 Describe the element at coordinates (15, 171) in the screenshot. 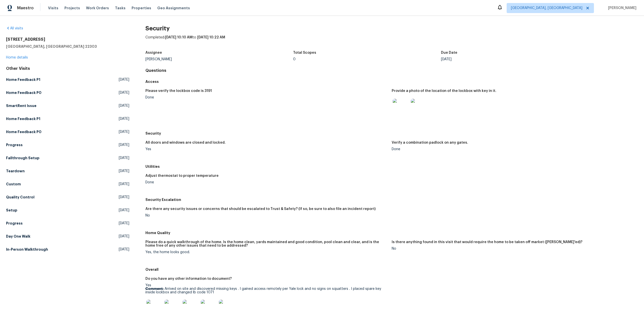

I see `h5: Teardown` at that location.